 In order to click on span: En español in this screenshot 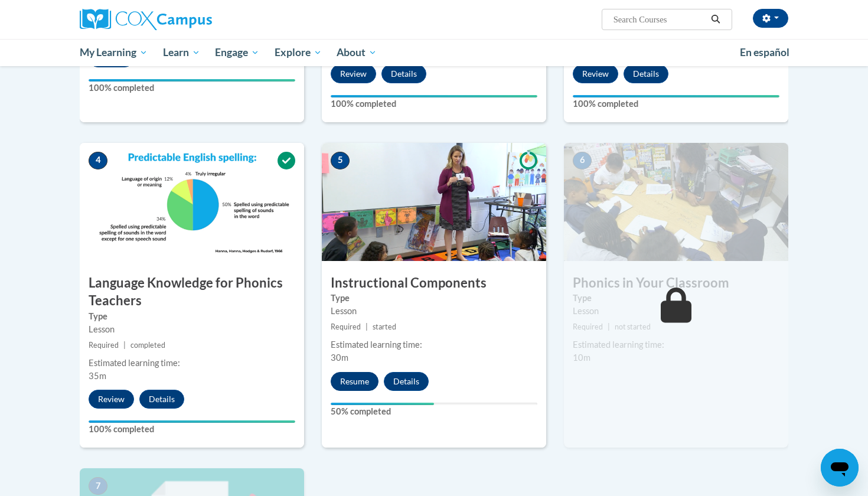, I will do `click(765, 52)`.